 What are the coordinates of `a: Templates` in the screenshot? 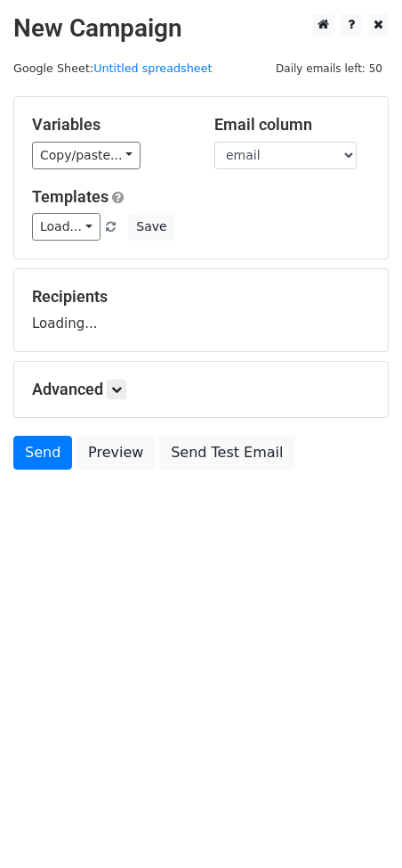 It's located at (71, 196).